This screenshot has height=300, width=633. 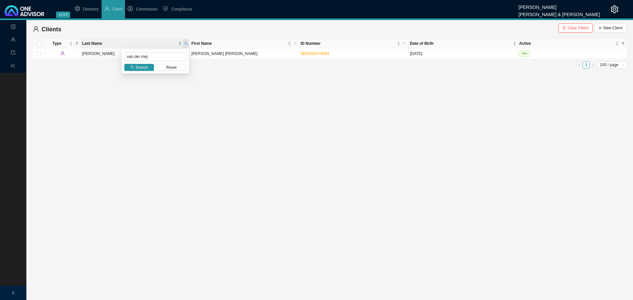 What do you see at coordinates (579, 65) in the screenshot?
I see `span: left` at bounding box center [579, 65].